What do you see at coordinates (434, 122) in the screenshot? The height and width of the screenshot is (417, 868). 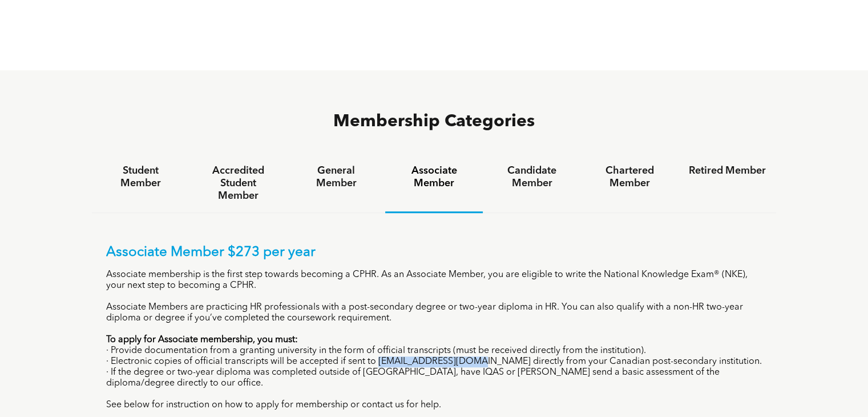 I see `span: Membership Categories` at bounding box center [434, 122].